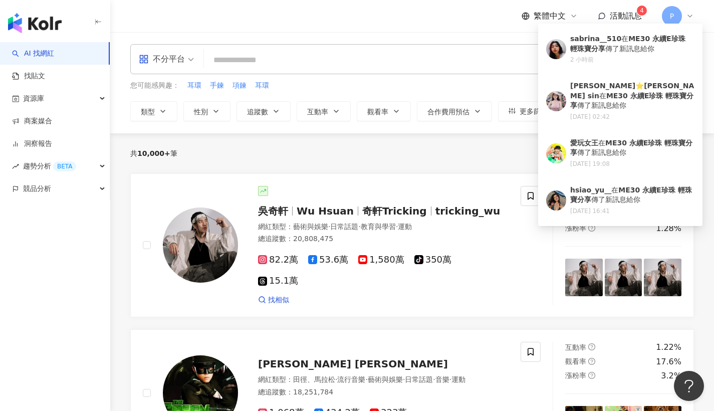 The image size is (714, 411). What do you see at coordinates (328, 260) in the screenshot?
I see `span: 53.6萬` at bounding box center [328, 260].